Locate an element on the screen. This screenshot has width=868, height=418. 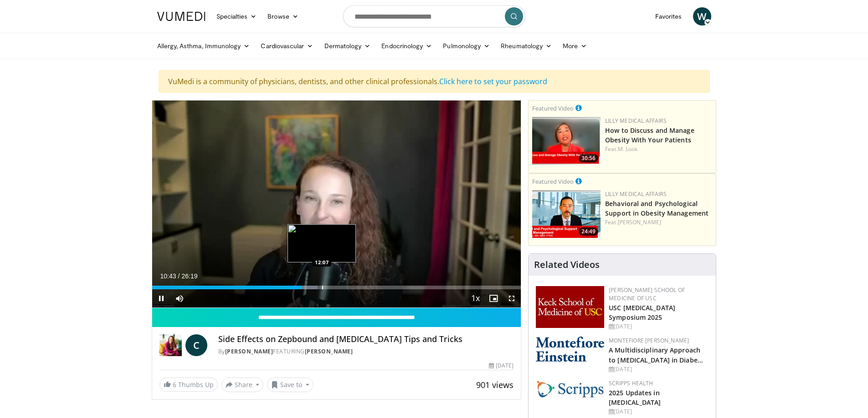
h4: Related Videos is located at coordinates (567, 265).